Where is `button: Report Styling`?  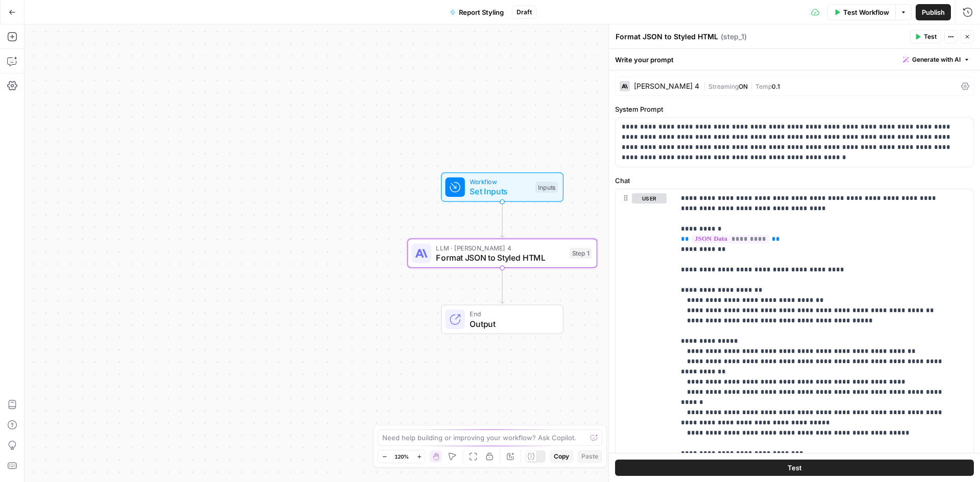 button: Report Styling is located at coordinates (477, 12).